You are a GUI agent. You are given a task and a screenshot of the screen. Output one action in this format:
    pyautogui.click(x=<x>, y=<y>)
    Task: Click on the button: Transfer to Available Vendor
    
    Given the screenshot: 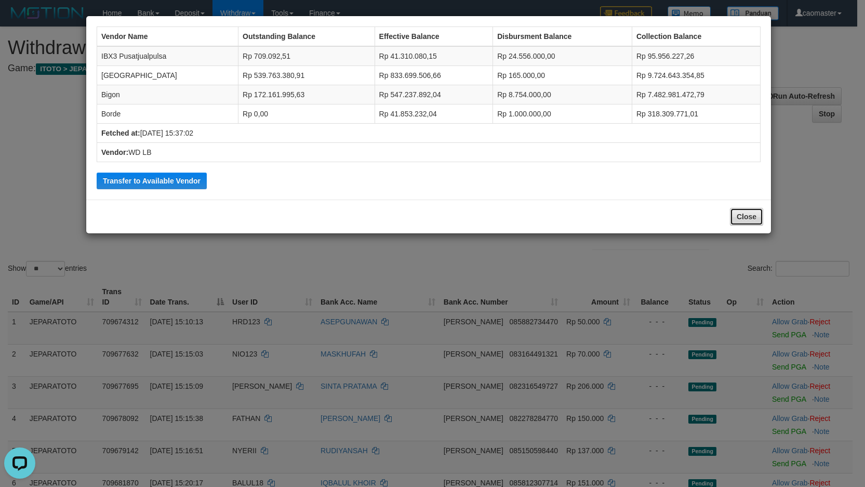 What is the action you would take?
    pyautogui.click(x=152, y=181)
    